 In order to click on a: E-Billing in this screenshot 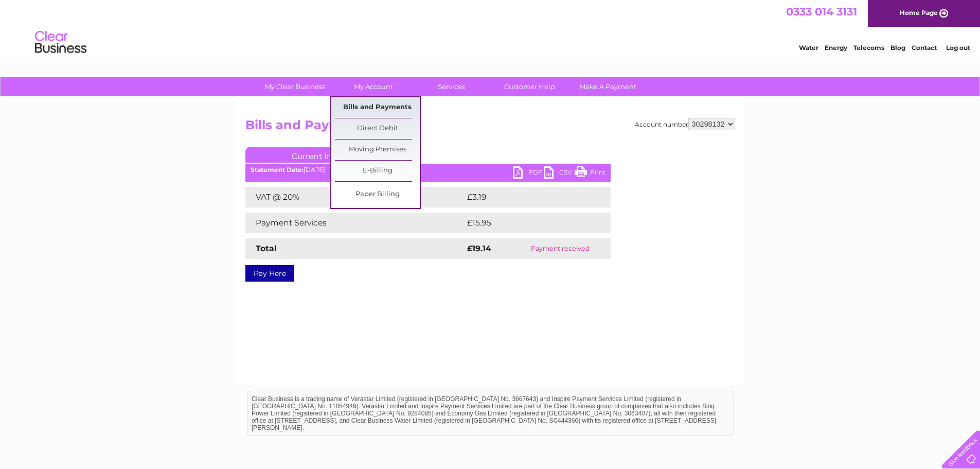, I will do `click(377, 171)`.